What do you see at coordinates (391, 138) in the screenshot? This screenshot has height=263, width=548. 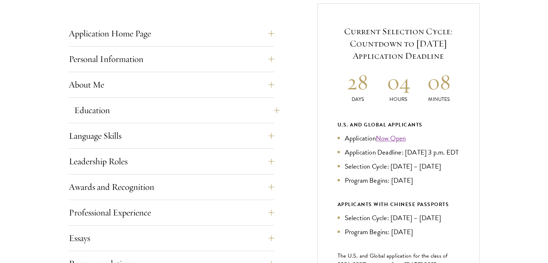 I see `a: Now Open` at bounding box center [391, 138].